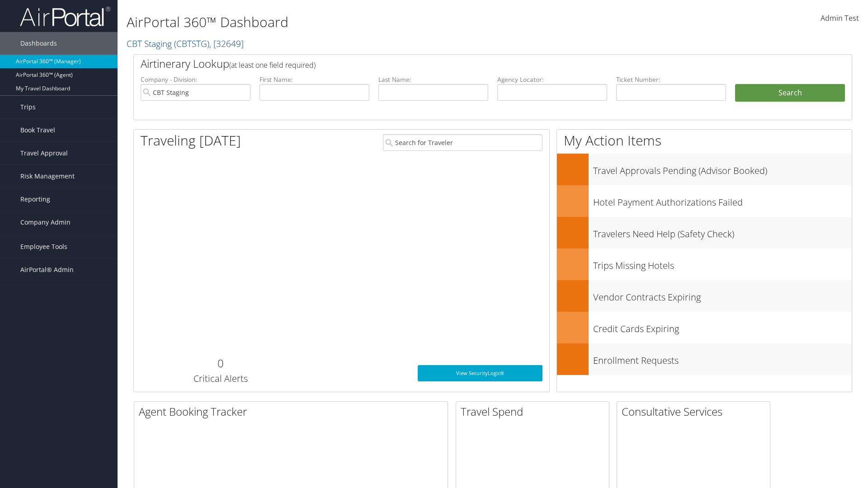 Image resolution: width=868 pixels, height=488 pixels. I want to click on span: Employee Tools, so click(44, 247).